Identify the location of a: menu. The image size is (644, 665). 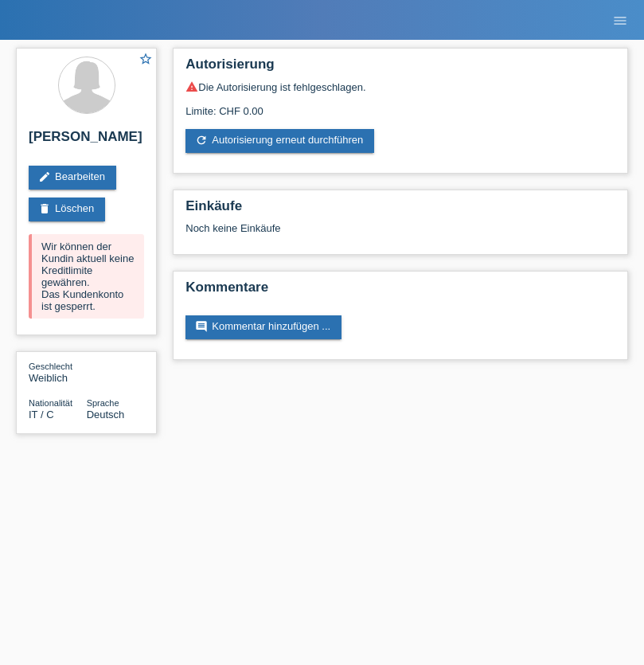
(620, 20).